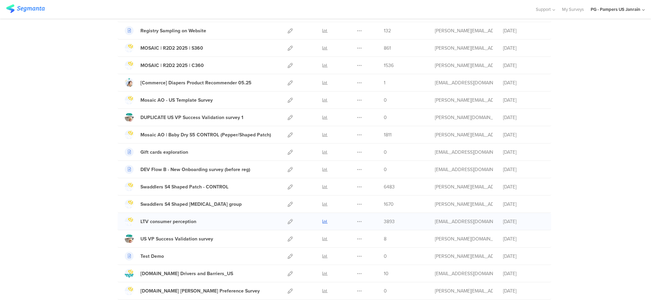 The height and width of the screenshot is (301, 651). What do you see at coordinates (191, 204) in the screenshot?
I see `div: Swaddlers S4 Shaped Patch - Test group` at bounding box center [191, 204].